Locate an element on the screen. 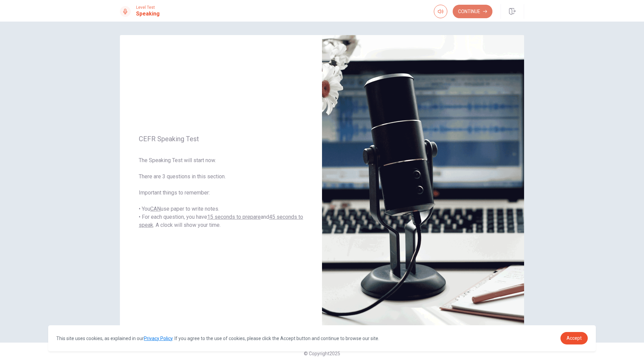 Image resolution: width=644 pixels, height=362 pixels. a: dismiss cookie message is located at coordinates (574, 338).